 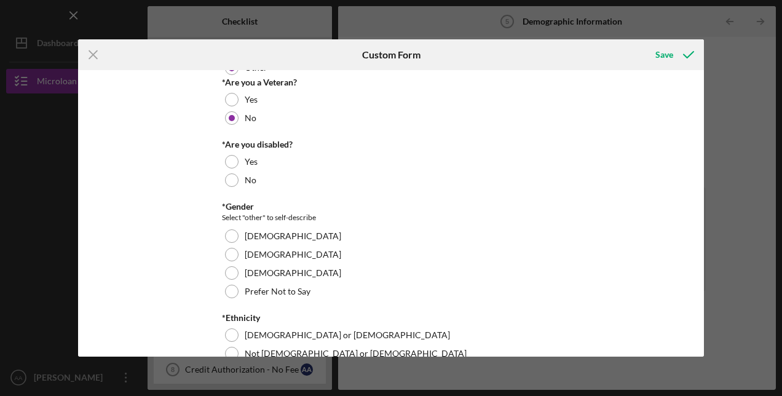 I want to click on div: *Are you a Veteran?, so click(x=391, y=82).